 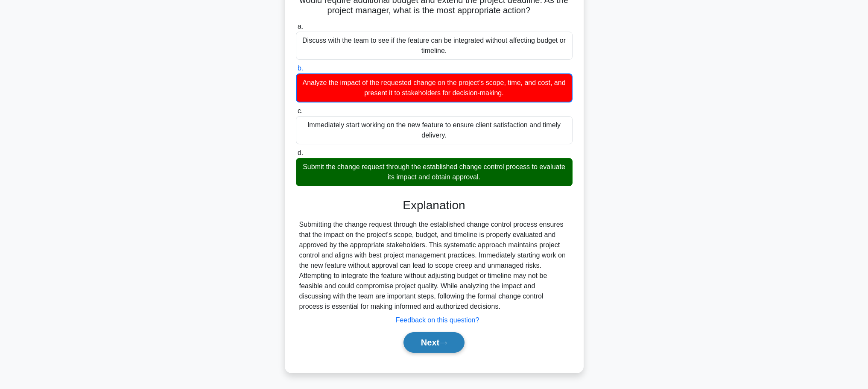 I want to click on u: Feedback on this question?, so click(x=438, y=320).